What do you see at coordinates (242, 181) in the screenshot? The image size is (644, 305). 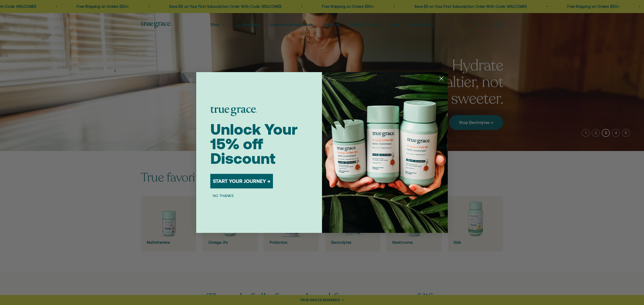 I see `button: START YOUR JOURNEY →` at bounding box center [242, 181].